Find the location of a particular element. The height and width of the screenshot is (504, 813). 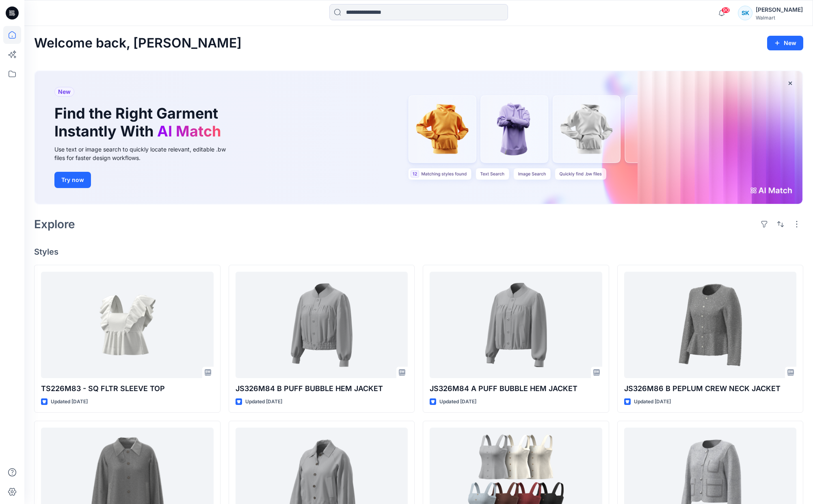

p: JS326M86 B PEPLUM CREW NECK JACKET is located at coordinates (711, 389).